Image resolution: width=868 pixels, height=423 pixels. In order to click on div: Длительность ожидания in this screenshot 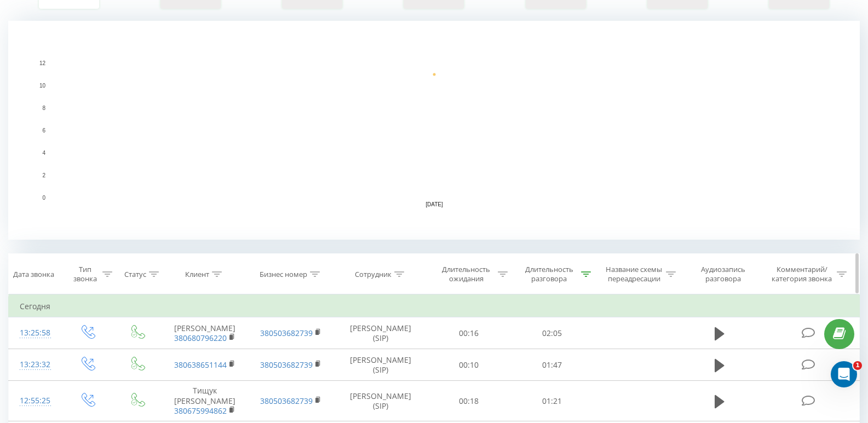, I will do `click(466, 274)`.